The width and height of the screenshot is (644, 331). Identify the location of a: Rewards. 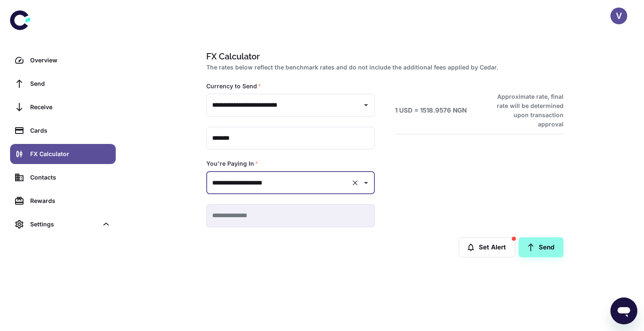
(63, 201).